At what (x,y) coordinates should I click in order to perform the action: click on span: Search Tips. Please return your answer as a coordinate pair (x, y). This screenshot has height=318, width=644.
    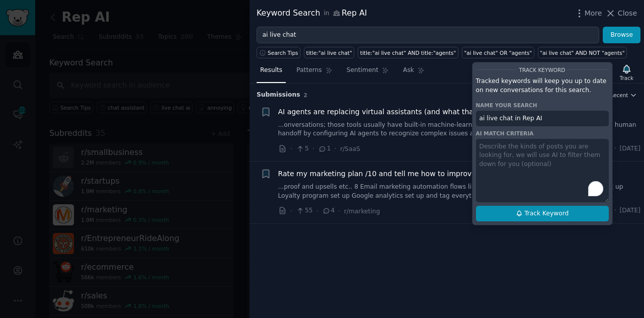
    Looking at the image, I should click on (283, 53).